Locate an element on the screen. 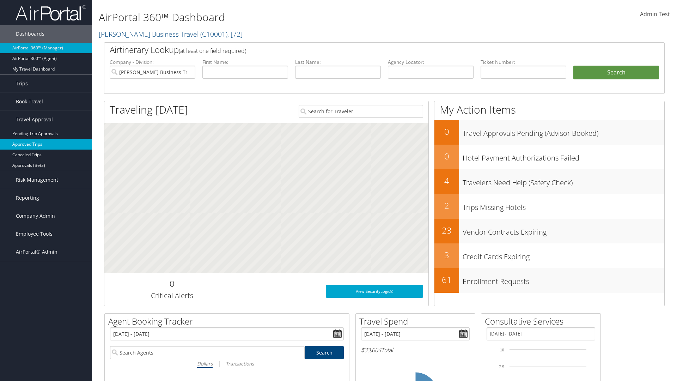 The height and width of the screenshot is (381, 677). a: 23Vendor Contracts Expiring is located at coordinates (550, 231).